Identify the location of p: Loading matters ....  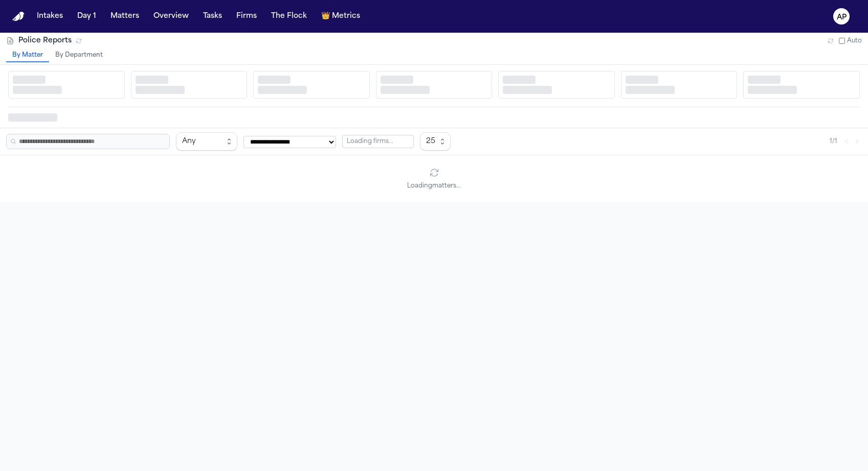
(434, 186).